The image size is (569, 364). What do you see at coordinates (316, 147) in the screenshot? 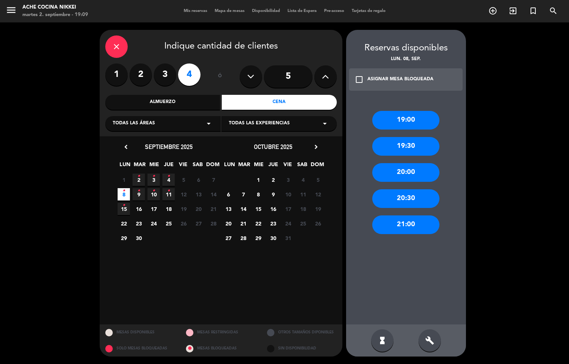
I see `i: chevron_right` at bounding box center [316, 147].